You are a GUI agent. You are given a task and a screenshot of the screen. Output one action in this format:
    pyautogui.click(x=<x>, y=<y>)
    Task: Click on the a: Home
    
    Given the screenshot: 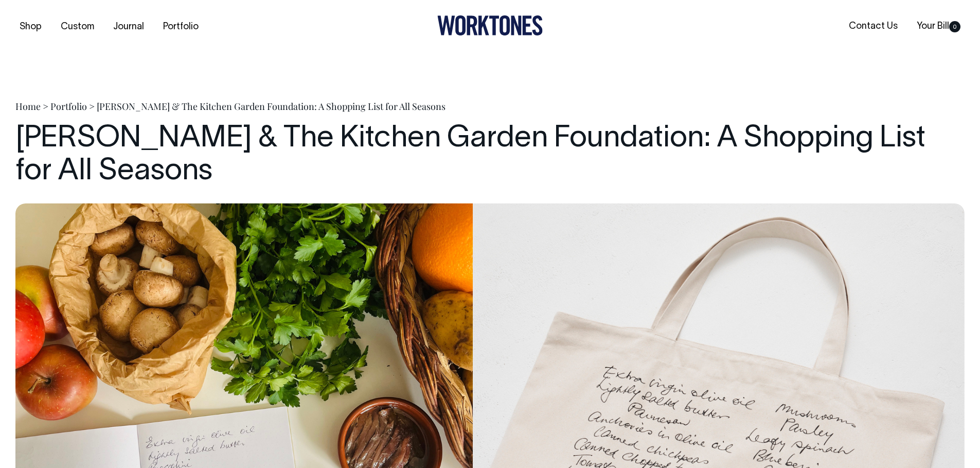 What is the action you would take?
    pyautogui.click(x=28, y=107)
    